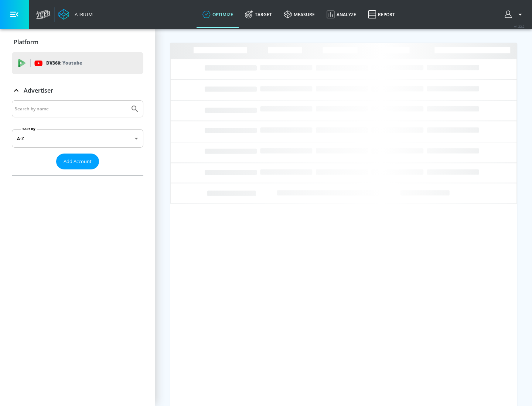 The image size is (532, 406). I want to click on a: Report, so click(381, 15).